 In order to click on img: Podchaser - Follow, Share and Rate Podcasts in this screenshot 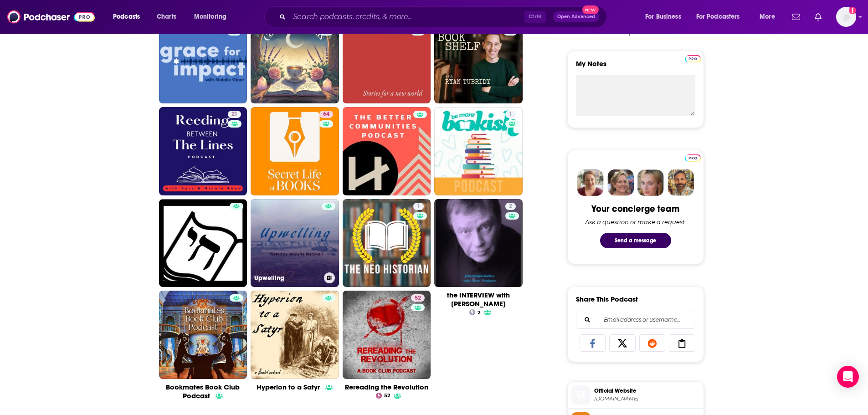, I will do `click(51, 17)`.